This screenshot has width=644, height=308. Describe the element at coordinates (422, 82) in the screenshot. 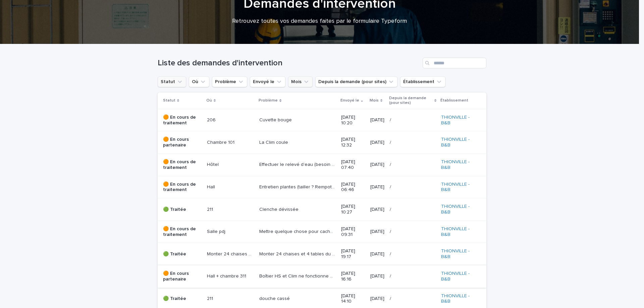

I see `button: Établissement` at that location.